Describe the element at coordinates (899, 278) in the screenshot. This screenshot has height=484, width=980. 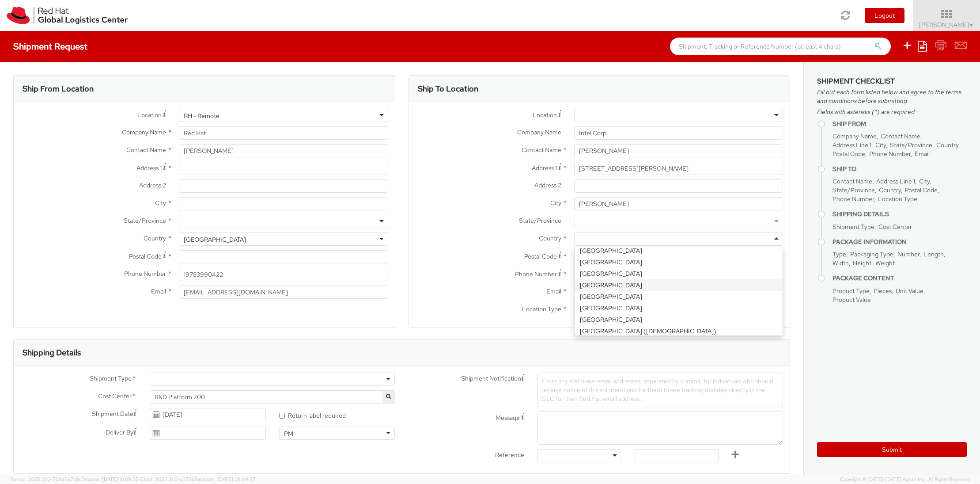
I see `h4: Package Content` at that location.